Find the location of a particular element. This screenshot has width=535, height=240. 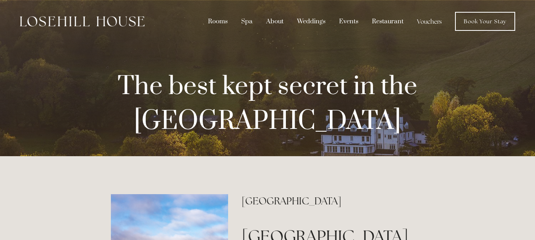

a: Vouchers is located at coordinates (429, 21).